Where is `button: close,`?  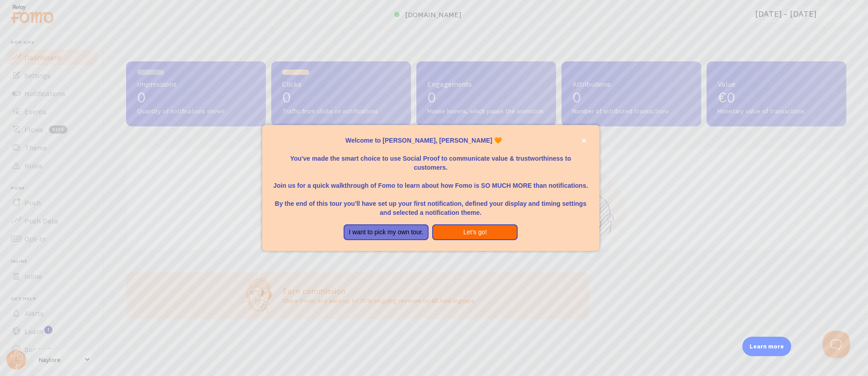 button: close, is located at coordinates (584, 140).